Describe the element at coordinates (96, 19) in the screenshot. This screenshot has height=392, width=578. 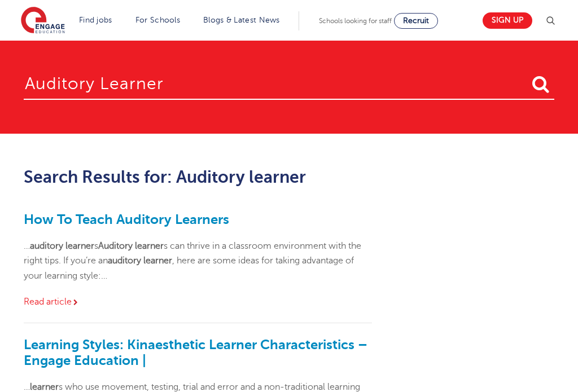
I see `a: Find jobs` at that location.